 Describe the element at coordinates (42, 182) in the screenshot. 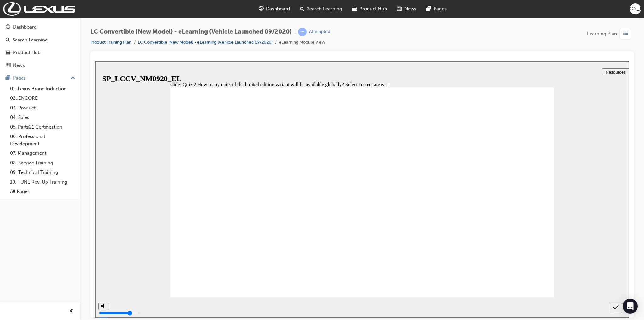

I see `a: 10. TUNE Rev-Up Training` at that location.